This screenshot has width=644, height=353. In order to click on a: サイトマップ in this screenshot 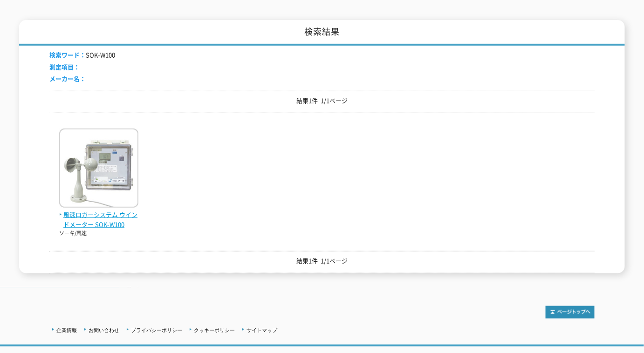, I will do `click(262, 330)`.